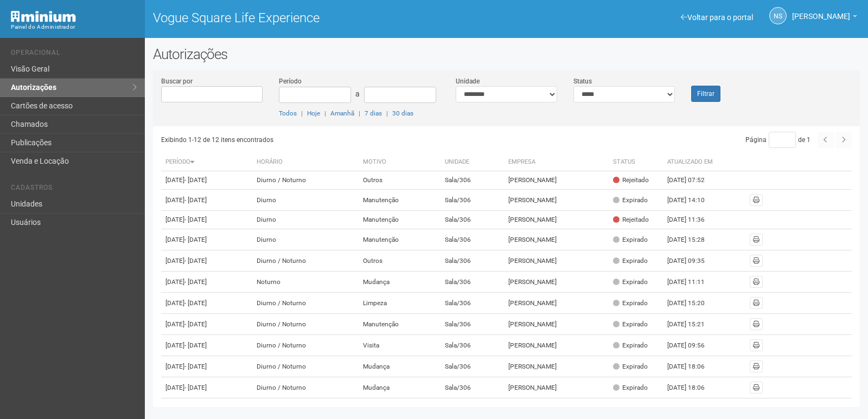 The height and width of the screenshot is (419, 868). What do you see at coordinates (74, 189) in the screenshot?
I see `li: Cadastros` at bounding box center [74, 189].